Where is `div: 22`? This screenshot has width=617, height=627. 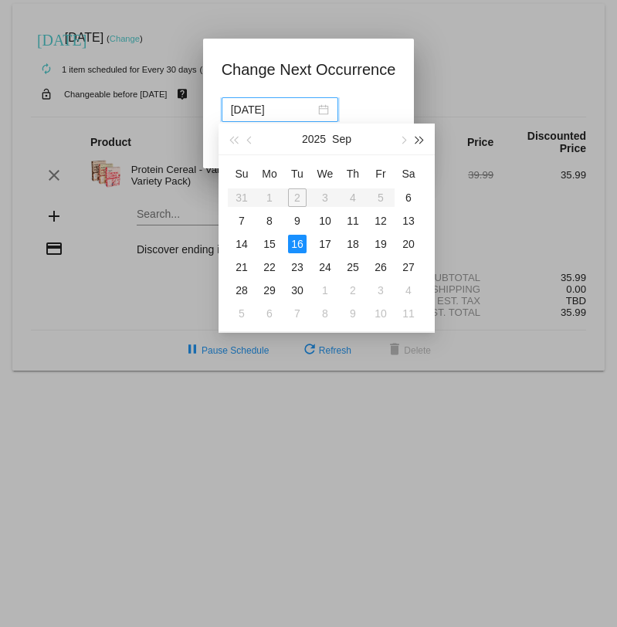
div: 22 is located at coordinates (269, 267).